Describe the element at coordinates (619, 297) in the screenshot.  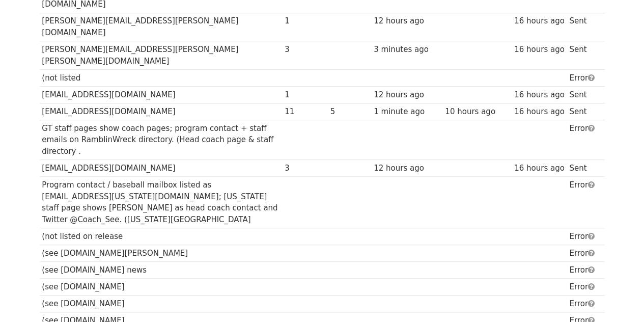
I see `div: Chat Widget` at that location.